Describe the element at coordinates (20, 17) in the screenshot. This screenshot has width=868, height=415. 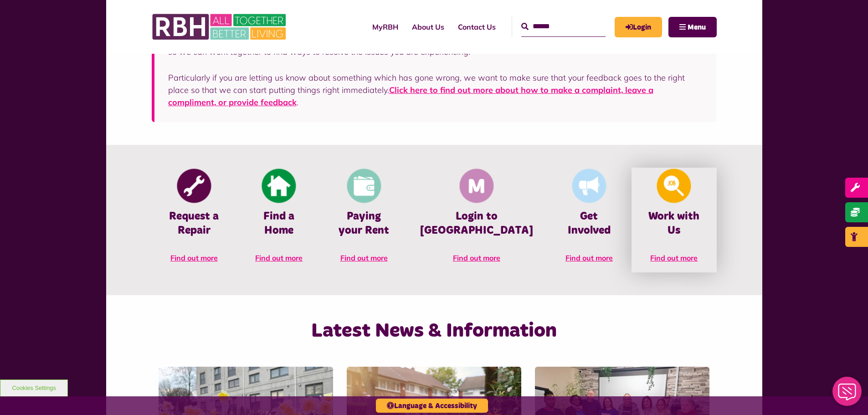
I see `div: Close Web Assistant` at that location.